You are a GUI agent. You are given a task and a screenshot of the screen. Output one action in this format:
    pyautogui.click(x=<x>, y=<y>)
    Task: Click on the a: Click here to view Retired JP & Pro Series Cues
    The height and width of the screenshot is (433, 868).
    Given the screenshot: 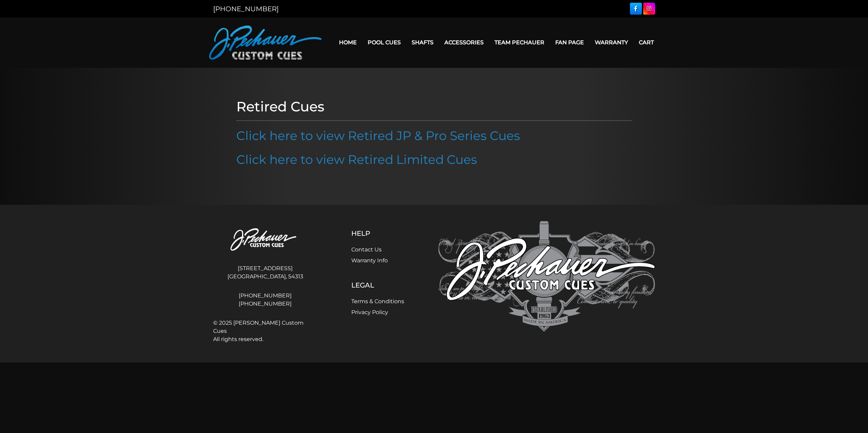 What is the action you would take?
    pyautogui.click(x=378, y=135)
    